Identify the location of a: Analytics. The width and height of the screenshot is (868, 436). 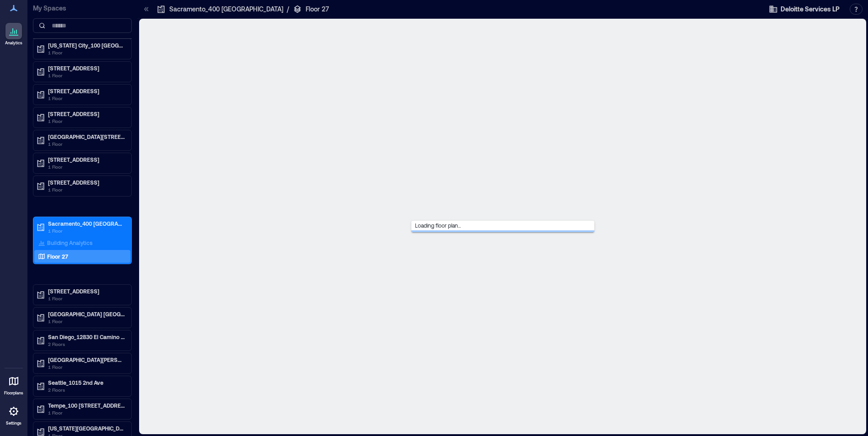
(14, 34).